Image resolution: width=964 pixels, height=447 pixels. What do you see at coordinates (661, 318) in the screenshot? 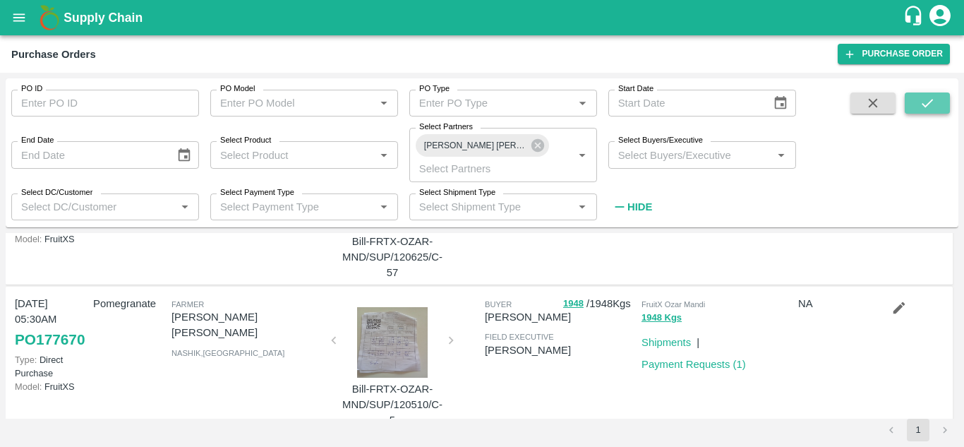
I see `button: 1948 Kgs` at bounding box center [661, 318].